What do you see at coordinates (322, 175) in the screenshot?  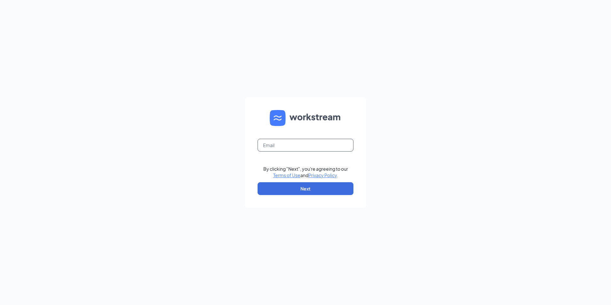 I see `a: Privacy Policy` at bounding box center [322, 175].